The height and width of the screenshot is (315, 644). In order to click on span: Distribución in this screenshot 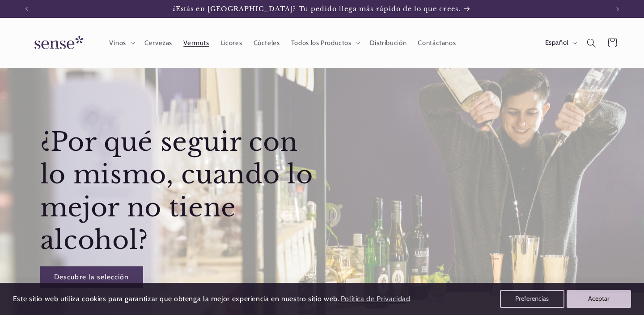, I will do `click(388, 43)`.